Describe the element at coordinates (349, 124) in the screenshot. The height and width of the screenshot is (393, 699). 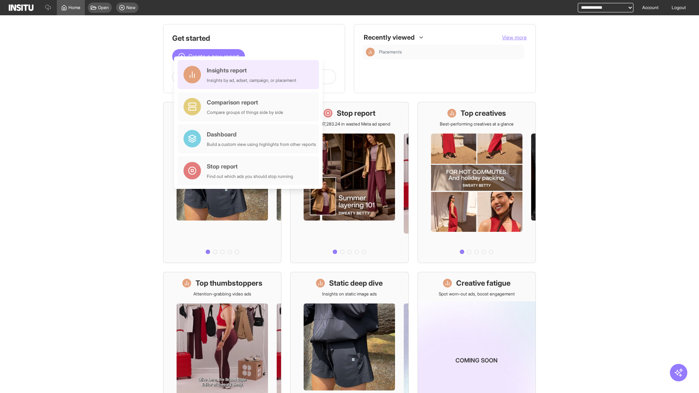
I see `p: Save £17,283.24 in wasted Meta ad spend` at that location.